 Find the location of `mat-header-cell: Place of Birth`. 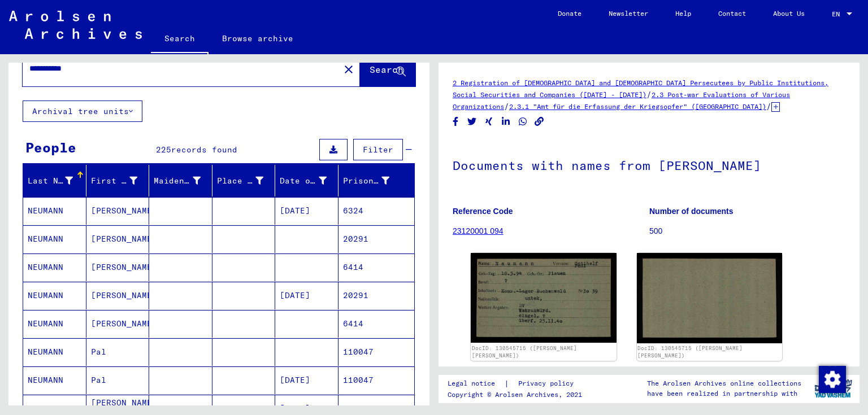

mat-header-cell: Place of Birth is located at coordinates (244, 181).